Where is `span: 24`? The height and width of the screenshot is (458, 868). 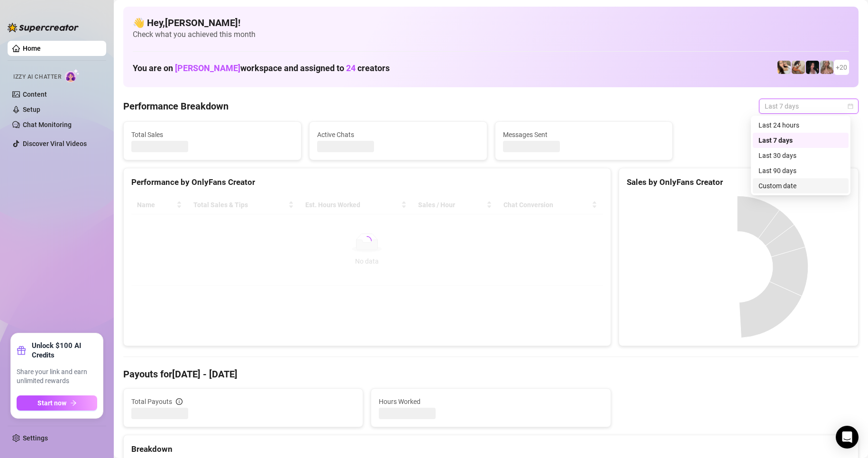 span: 24 is located at coordinates (351, 68).